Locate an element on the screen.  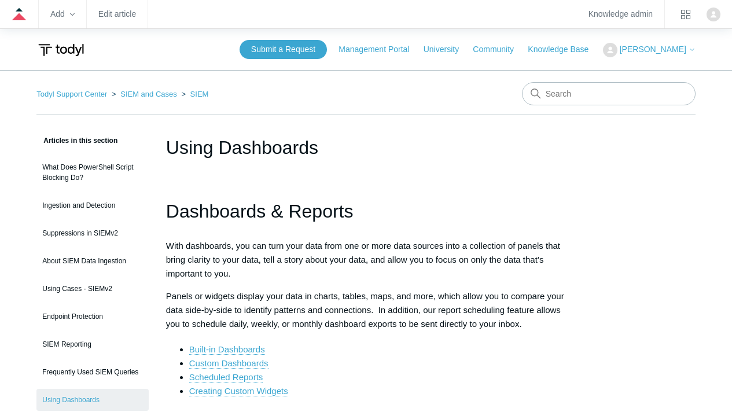
span: Articles in this section is located at coordinates (77, 141).